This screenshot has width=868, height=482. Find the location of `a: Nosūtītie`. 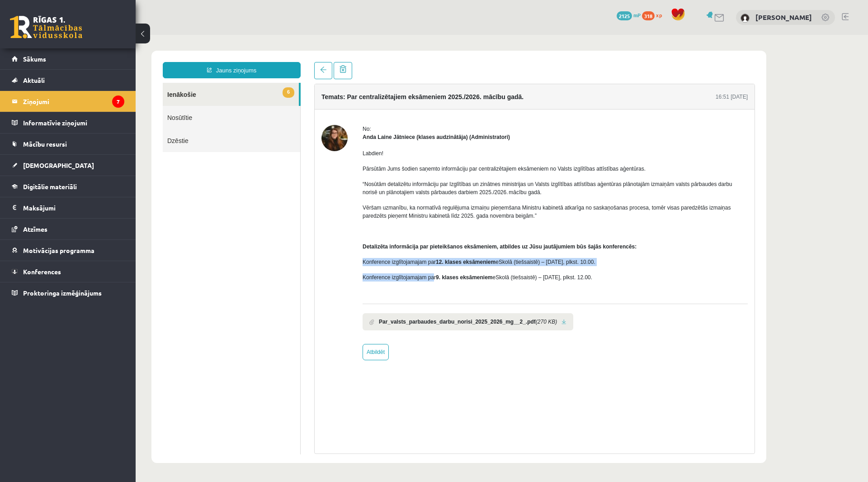

a: Nosūtītie is located at coordinates (96, 82).